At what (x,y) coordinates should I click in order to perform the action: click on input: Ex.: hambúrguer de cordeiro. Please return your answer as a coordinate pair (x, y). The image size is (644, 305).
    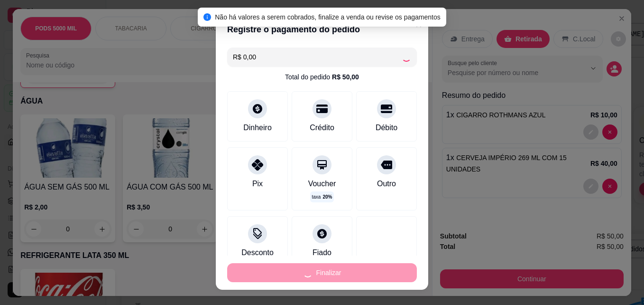
    Looking at the image, I should click on (317, 57).